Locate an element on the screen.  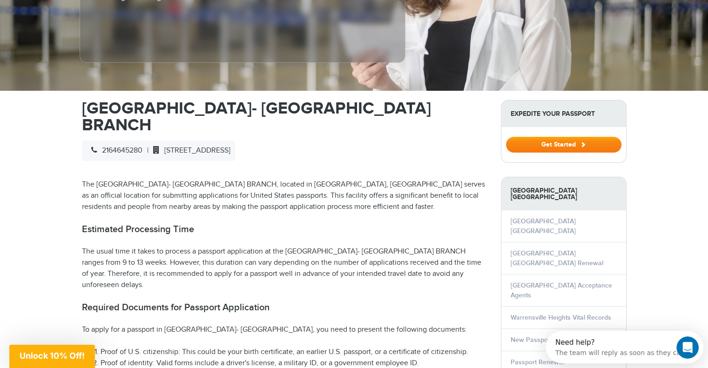
h2: Required Documents for Passport Application is located at coordinates (285, 308).